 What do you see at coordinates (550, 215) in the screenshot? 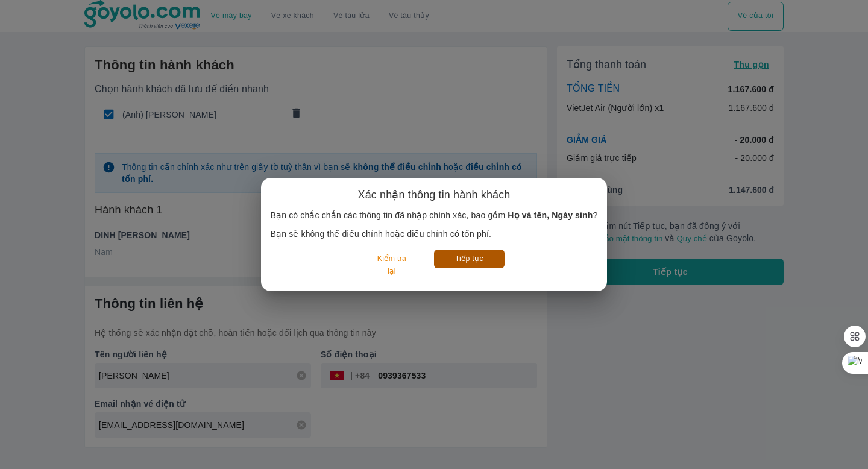
I see `b: Họ và tên, Ngày sinh` at bounding box center [550, 215].